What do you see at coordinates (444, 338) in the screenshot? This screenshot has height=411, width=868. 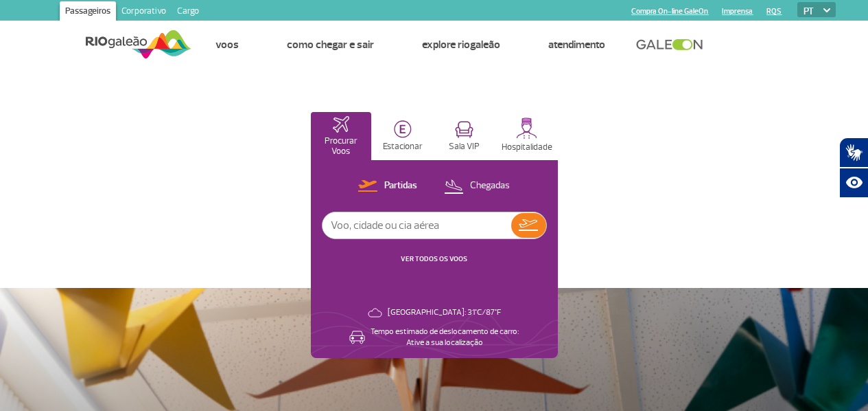 I see `p: Tempo estimado de deslocamento de carro: Ative a sua localização` at bounding box center [444, 338].